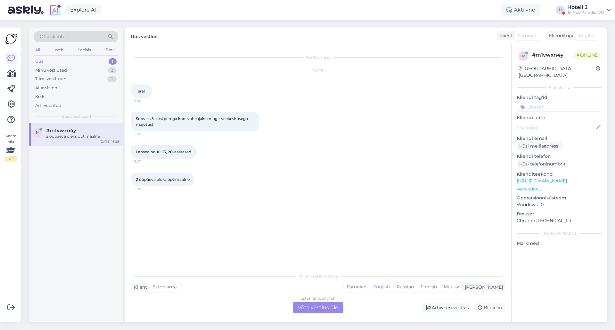 This screenshot has width=615, height=330. I want to click on div: Minu vestlused, so click(51, 70).